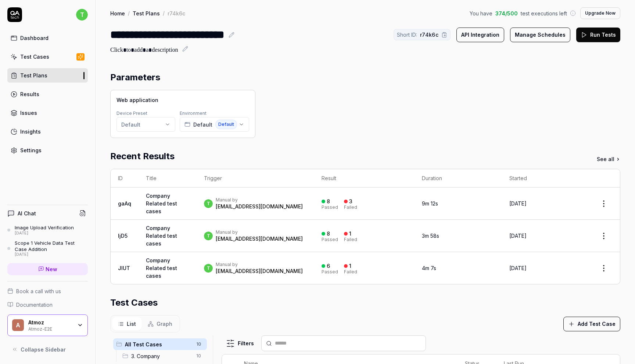 Image resolution: width=635 pixels, height=364 pixels. I want to click on a: Results, so click(48, 94).